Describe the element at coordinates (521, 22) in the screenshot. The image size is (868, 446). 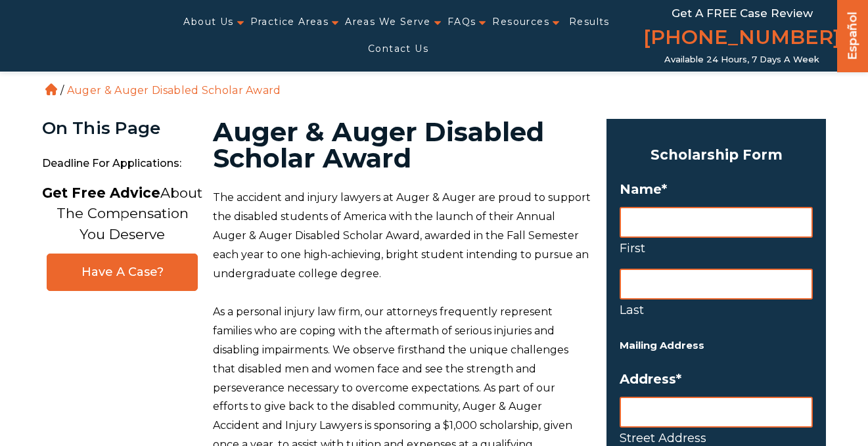
I see `a: Resources` at that location.